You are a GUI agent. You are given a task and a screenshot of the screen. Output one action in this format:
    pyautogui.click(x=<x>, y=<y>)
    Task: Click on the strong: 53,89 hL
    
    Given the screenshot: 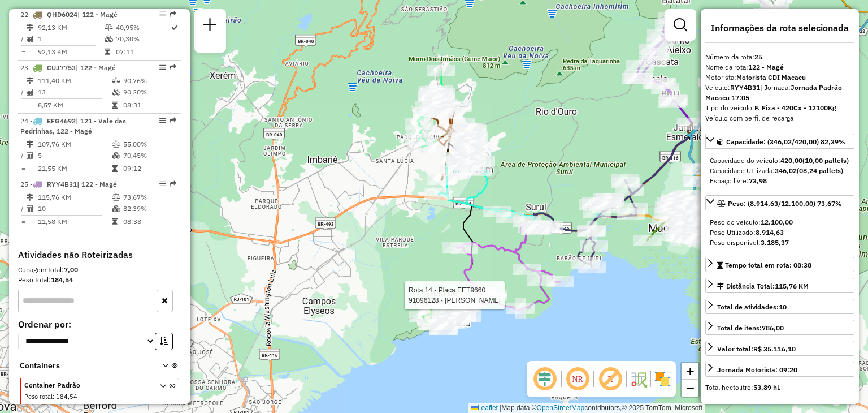 What is the action you would take?
    pyautogui.click(x=767, y=387)
    